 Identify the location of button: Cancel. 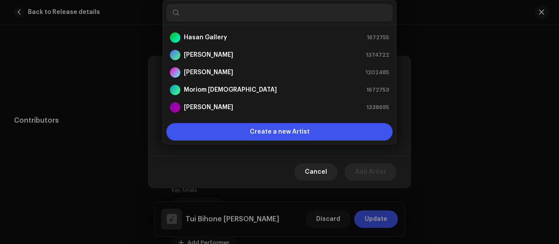
(316, 172).